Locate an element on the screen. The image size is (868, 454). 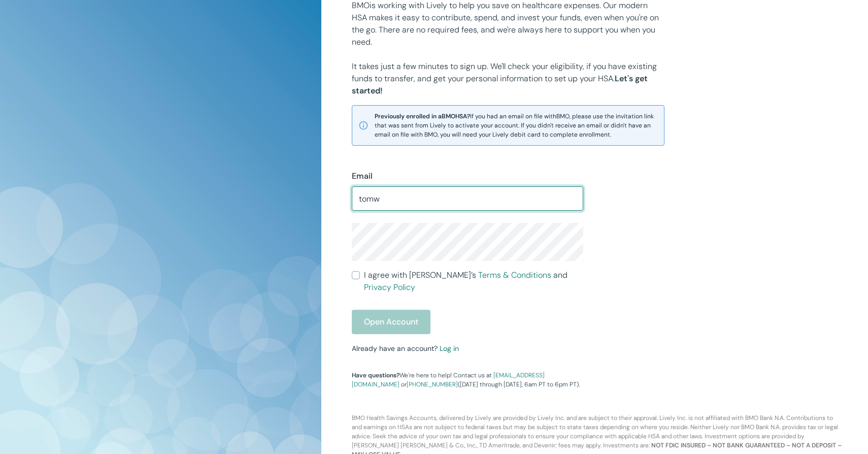
a: Log in is located at coordinates (450, 348).